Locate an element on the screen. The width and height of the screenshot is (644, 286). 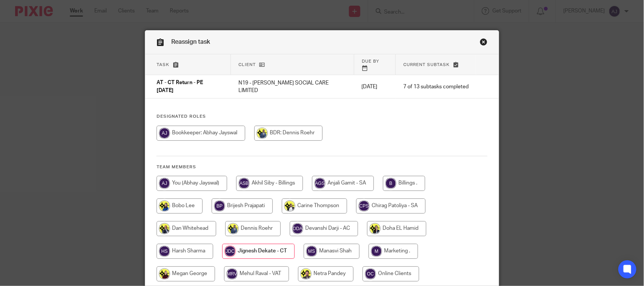
span: Reassign task is located at coordinates (190, 42).